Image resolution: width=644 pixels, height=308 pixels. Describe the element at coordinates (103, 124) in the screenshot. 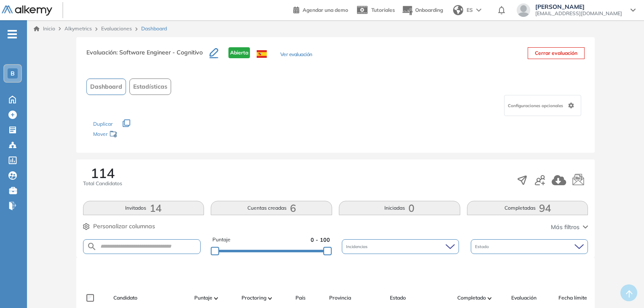

I see `span: Duplicar` at that location.